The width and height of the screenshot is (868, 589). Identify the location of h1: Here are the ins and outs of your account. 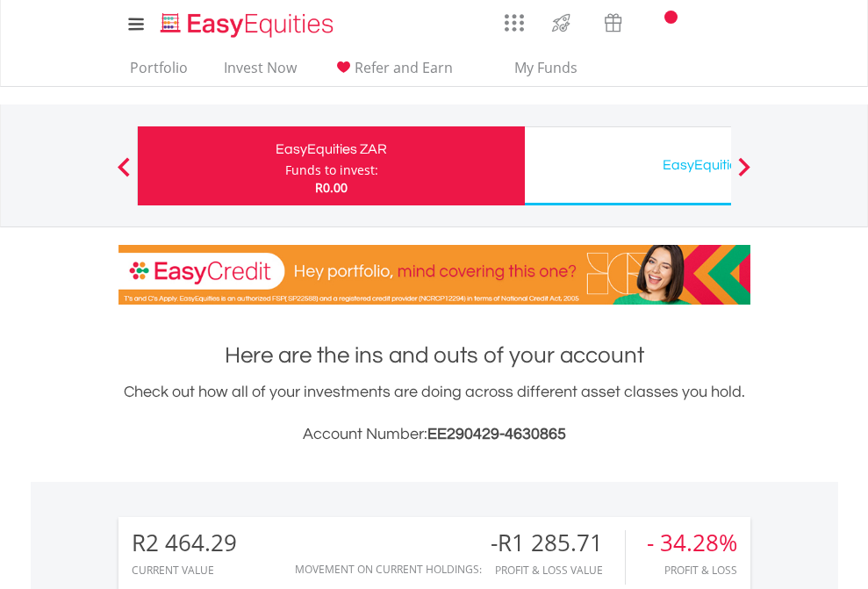
(434, 356).